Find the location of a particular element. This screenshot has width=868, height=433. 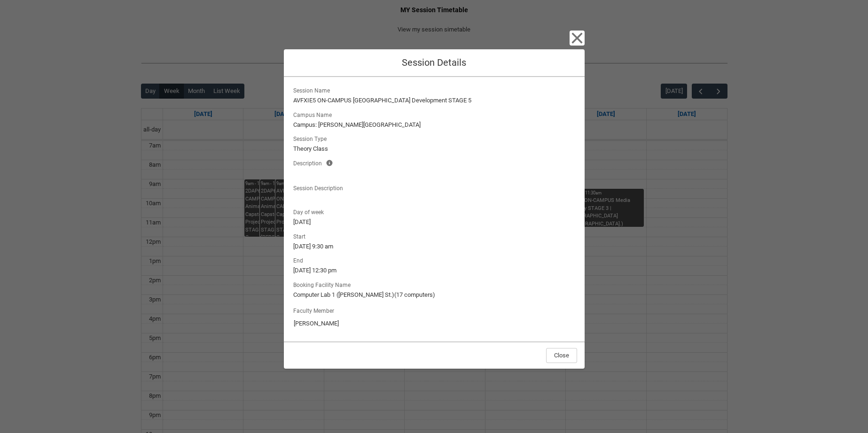

span: Session Description is located at coordinates (320, 187).